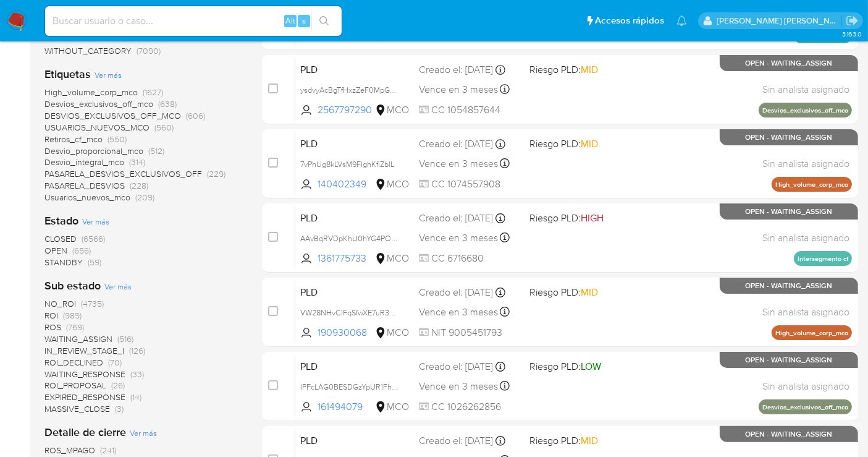 The width and height of the screenshot is (868, 457). I want to click on a: Notificaciones, so click(681, 21).